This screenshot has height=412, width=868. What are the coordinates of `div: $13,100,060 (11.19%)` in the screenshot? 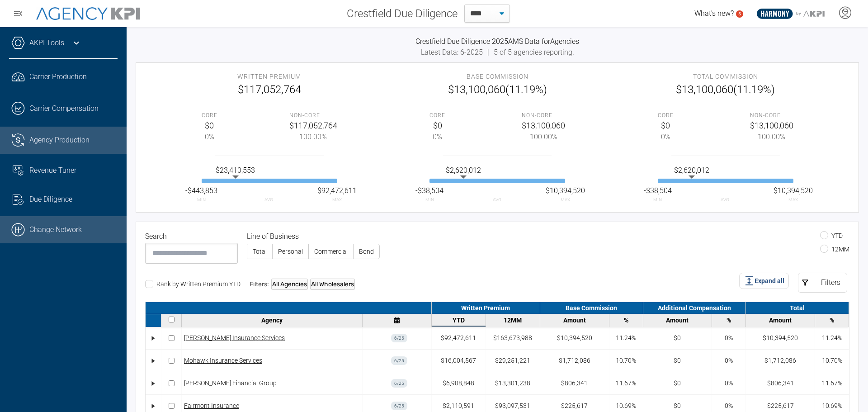 It's located at (497, 90).